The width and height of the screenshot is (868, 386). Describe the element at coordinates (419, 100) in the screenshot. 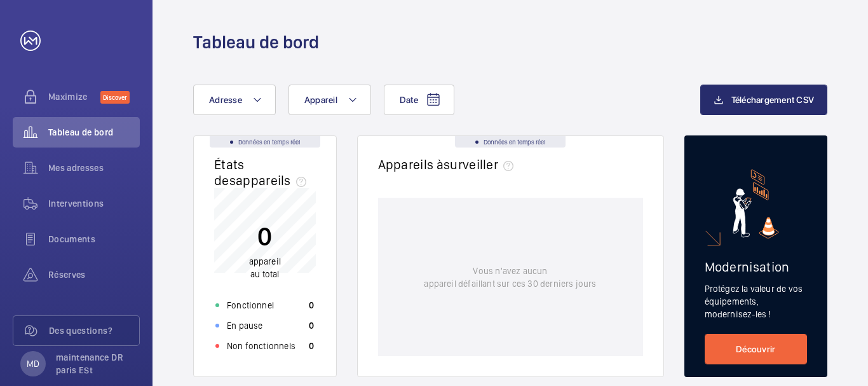

I see `button: Date` at that location.